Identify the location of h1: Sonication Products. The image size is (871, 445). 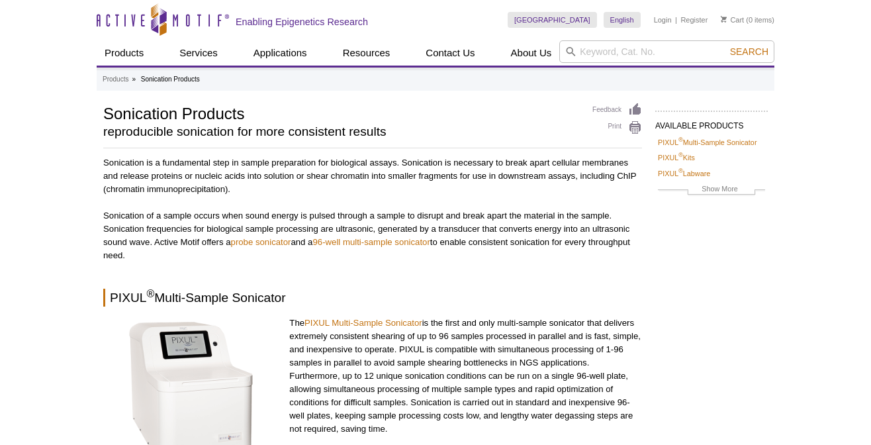
(341, 113).